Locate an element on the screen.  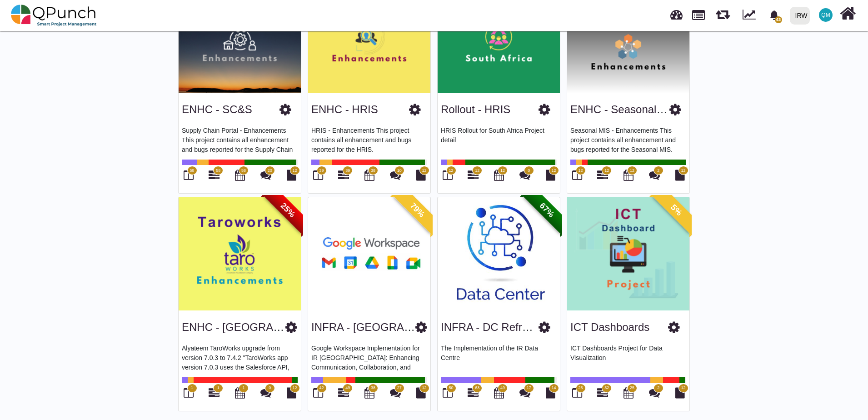
p: Alyateem TaroWorks upgrade from version 7.0.3 to 7.4.2 "TaroWorks app version 7.0.3 uses the Sale... is located at coordinates (239, 357).